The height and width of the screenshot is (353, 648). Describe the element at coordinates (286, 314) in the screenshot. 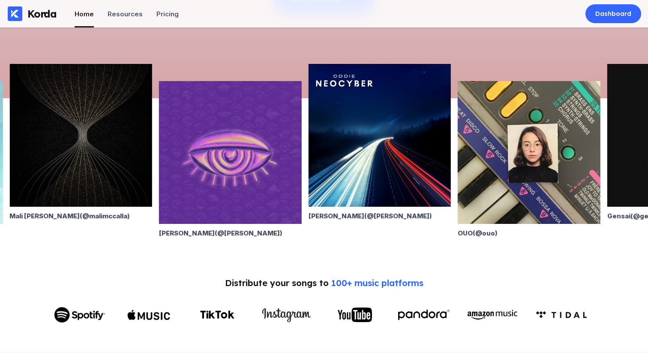

I see `img: Instagram` at that location.